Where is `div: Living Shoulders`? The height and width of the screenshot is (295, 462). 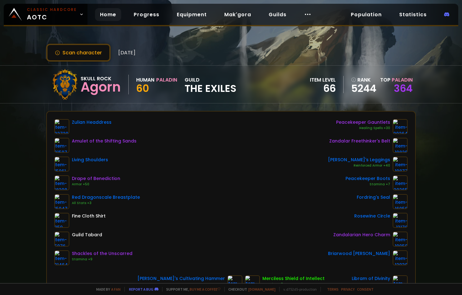
div: Living Shoulders is located at coordinates (90, 160).